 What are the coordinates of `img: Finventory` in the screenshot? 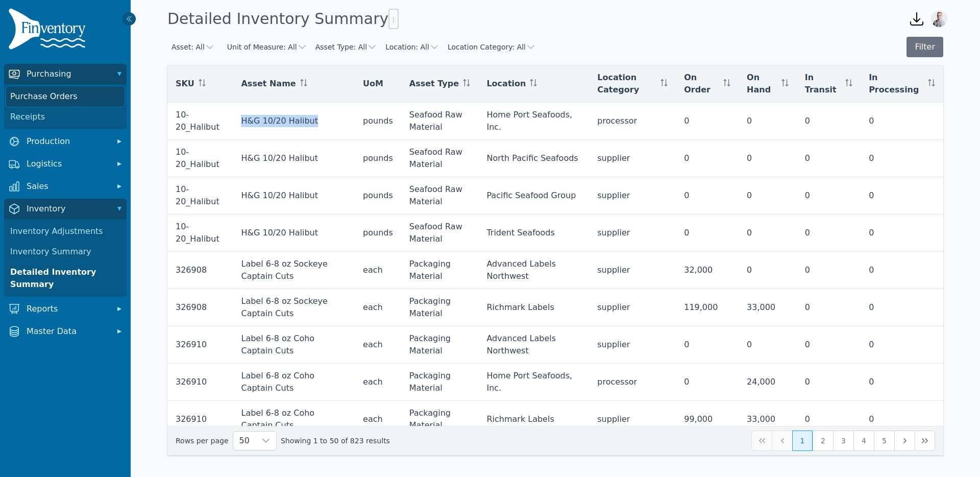 It's located at (49, 31).